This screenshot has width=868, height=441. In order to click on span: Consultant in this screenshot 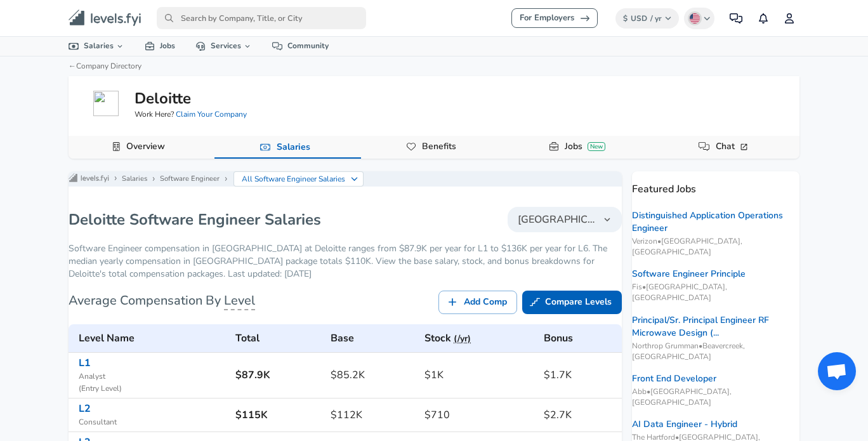, I will do `click(152, 422)`.